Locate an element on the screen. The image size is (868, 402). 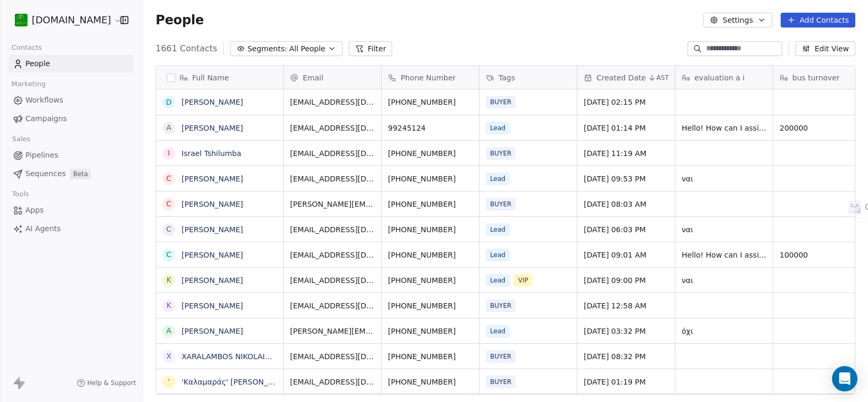
a: SequencesBeta is located at coordinates (71, 174).